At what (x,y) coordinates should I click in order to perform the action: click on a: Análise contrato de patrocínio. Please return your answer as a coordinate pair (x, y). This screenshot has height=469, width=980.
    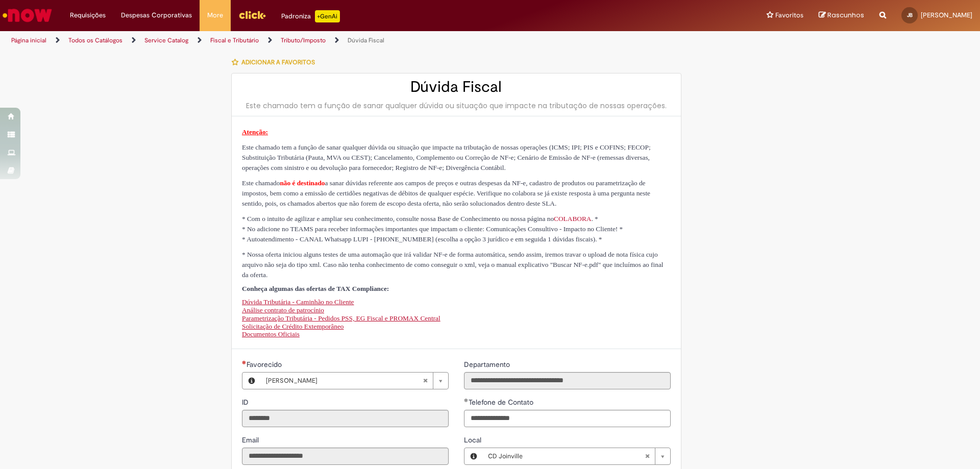
    Looking at the image, I should click on (283, 309).